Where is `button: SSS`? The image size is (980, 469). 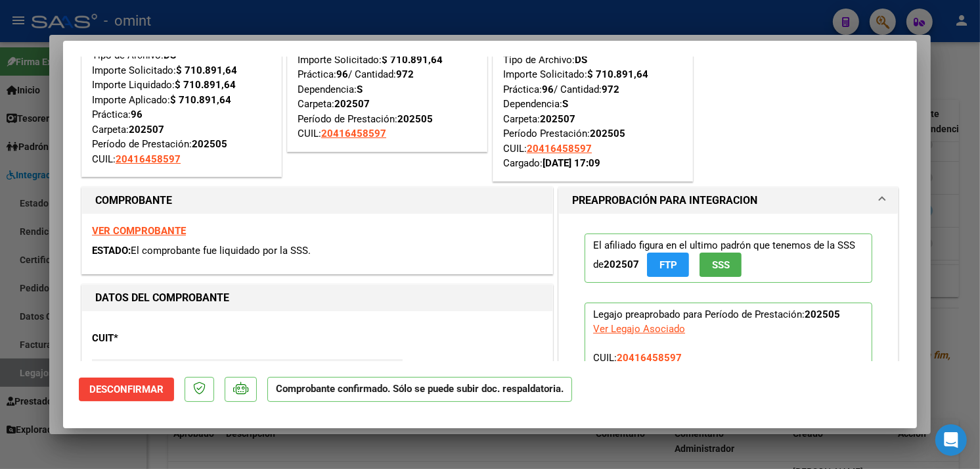 button: SSS is located at coordinates (721, 265).